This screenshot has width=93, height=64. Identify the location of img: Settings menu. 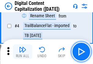
(85, 6).